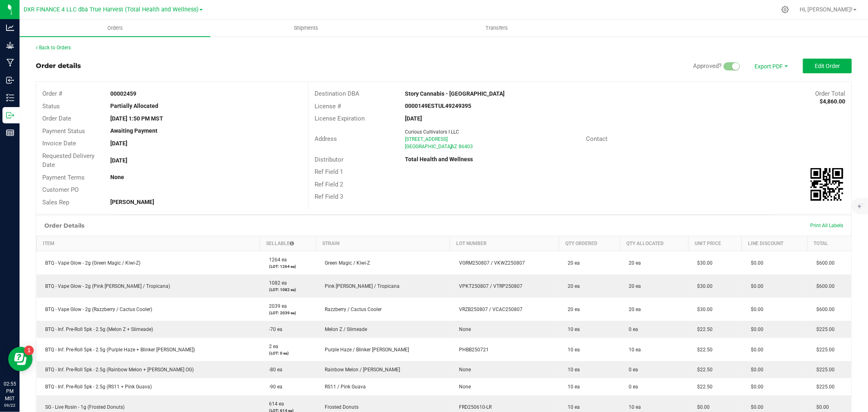 The width and height of the screenshot is (868, 412). I want to click on strong: Total Health and Wellness, so click(439, 159).